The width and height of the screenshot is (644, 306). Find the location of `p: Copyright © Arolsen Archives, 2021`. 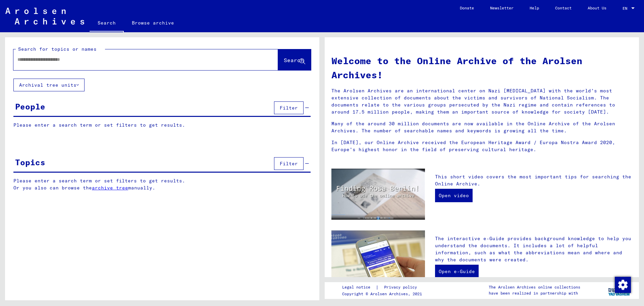

p: Copyright © Arolsen Archives, 2021 is located at coordinates (383, 294).